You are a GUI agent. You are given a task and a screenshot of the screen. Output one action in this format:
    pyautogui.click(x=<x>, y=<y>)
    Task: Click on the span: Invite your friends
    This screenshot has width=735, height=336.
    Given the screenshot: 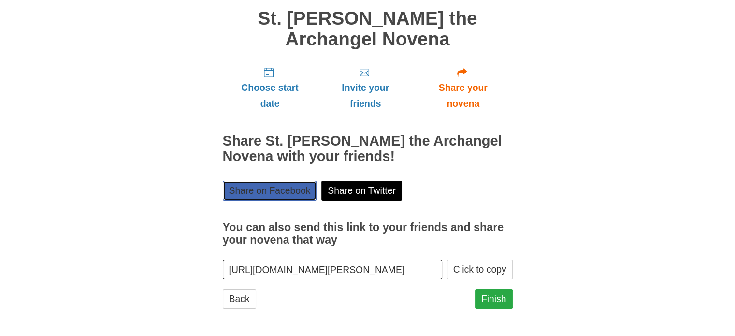 What is the action you would take?
    pyautogui.click(x=365, y=96)
    